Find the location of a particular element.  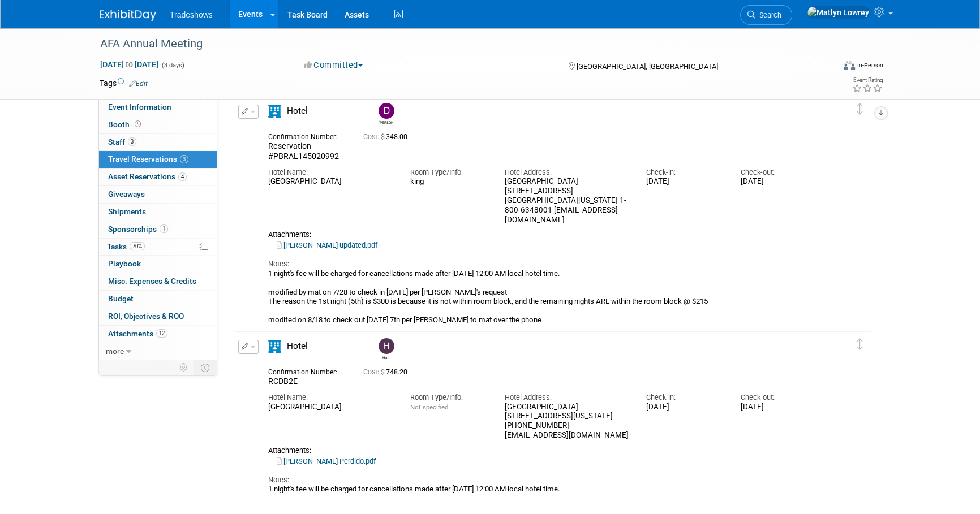

td: Toggle Event Tabs is located at coordinates (205, 367).